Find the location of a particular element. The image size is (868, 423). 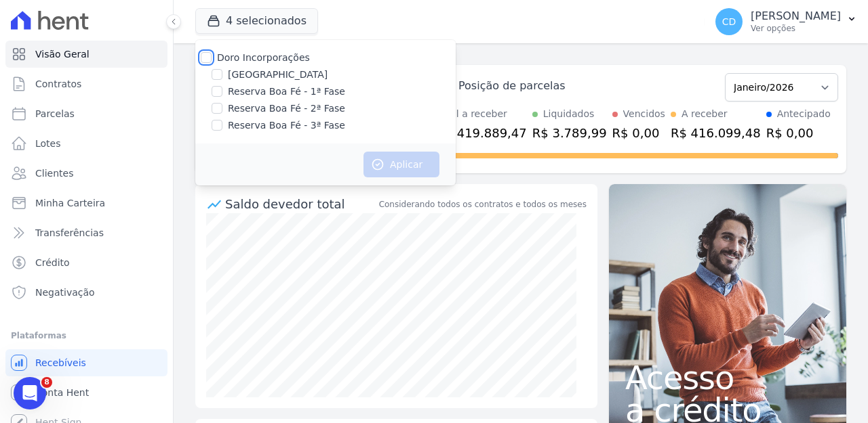

span: 8 is located at coordinates (47, 383).